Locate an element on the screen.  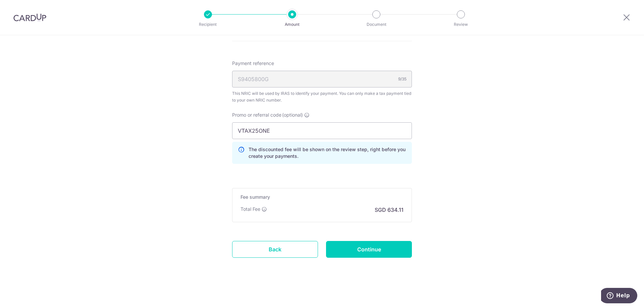
p: Amount is located at coordinates (292, 25).